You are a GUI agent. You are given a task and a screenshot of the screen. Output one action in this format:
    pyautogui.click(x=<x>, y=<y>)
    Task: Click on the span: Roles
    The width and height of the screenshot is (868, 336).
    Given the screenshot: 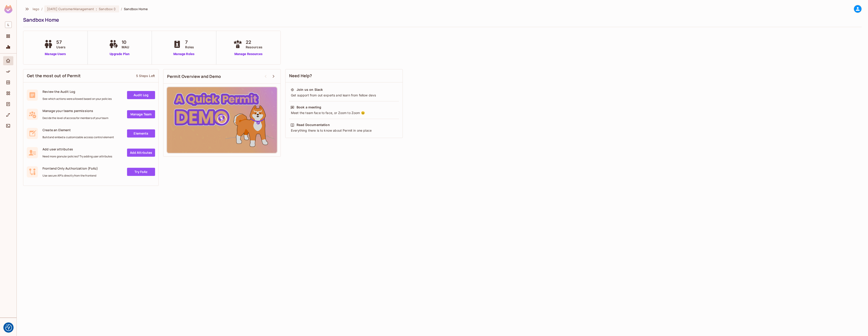 What is the action you would take?
    pyautogui.click(x=190, y=47)
    